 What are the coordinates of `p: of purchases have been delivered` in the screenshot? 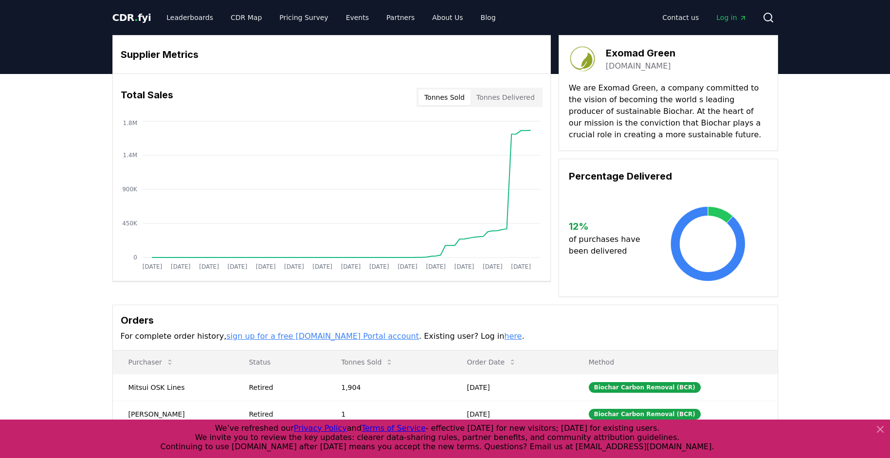 It's located at (608, 245).